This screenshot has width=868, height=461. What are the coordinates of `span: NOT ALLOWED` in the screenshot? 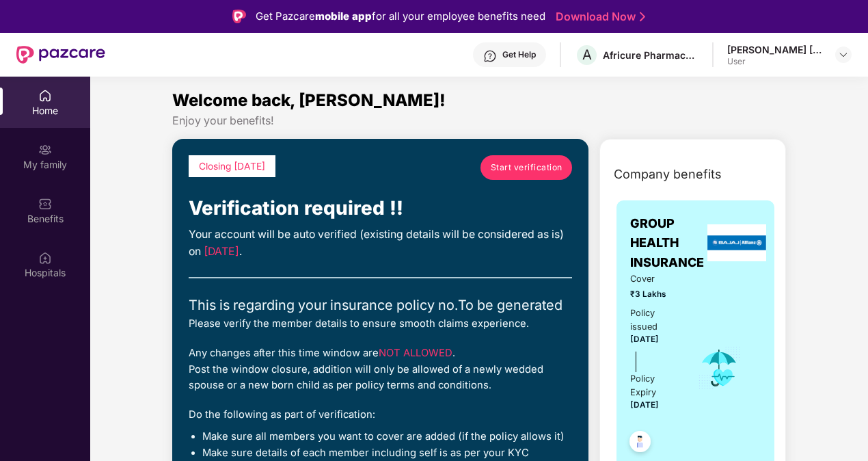 It's located at (415, 353).